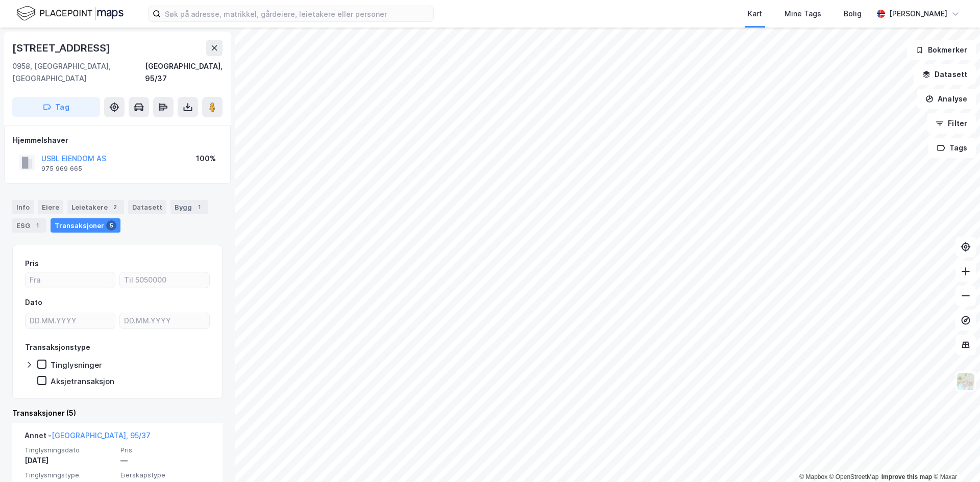 Image resolution: width=980 pixels, height=482 pixels. Describe the element at coordinates (69, 474) in the screenshot. I see `span: Tinglysningstype` at that location.